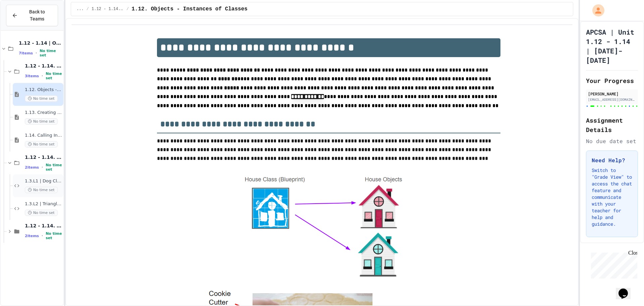  What do you see at coordinates (596, 11) in the screenshot?
I see `div: My Account` at bounding box center [596, 11].